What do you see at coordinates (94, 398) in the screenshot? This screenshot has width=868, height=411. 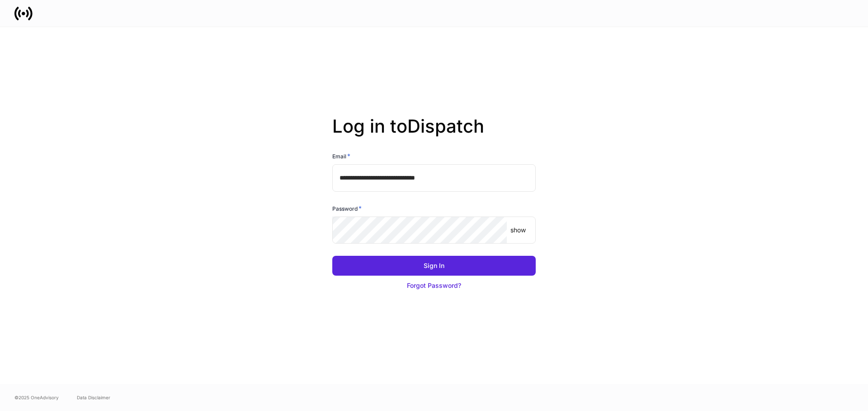 I see `a: Data Disclaimer` at bounding box center [94, 398].